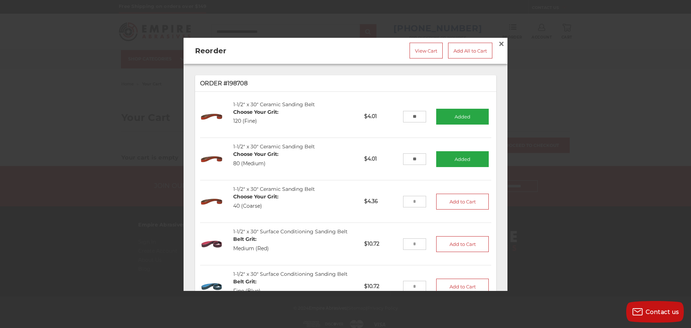  I want to click on a: Close, so click(501, 44).